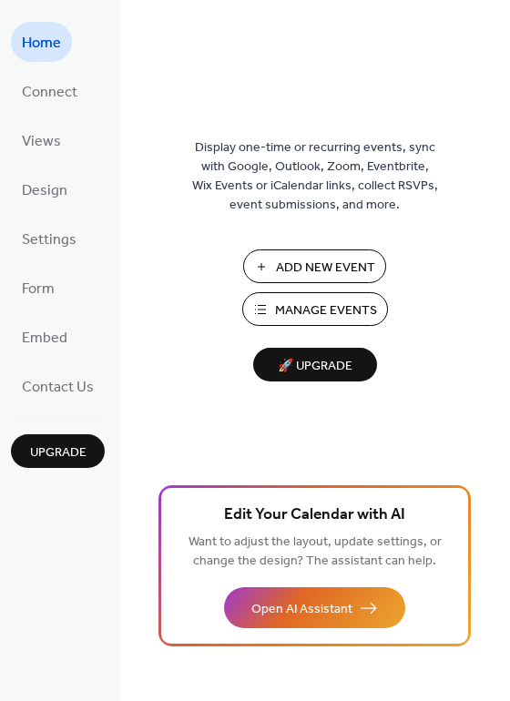  What do you see at coordinates (45, 189) in the screenshot?
I see `a: Design` at bounding box center [45, 189].